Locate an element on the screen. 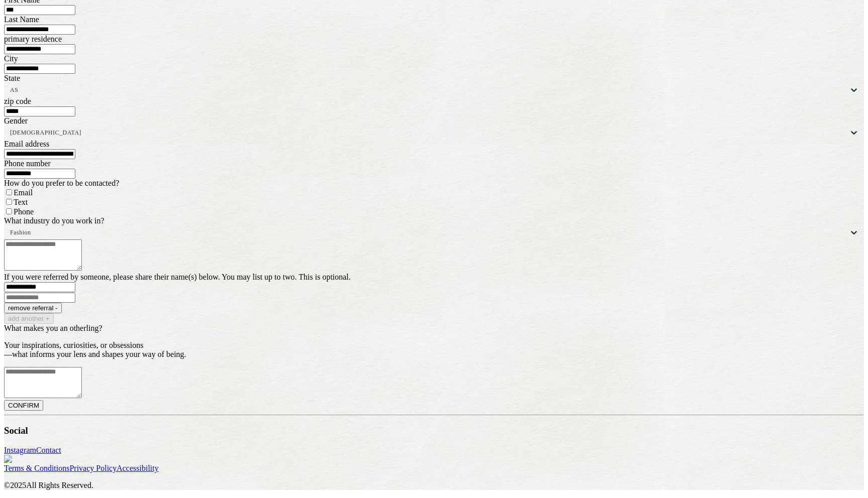  label: City is located at coordinates (11, 58).